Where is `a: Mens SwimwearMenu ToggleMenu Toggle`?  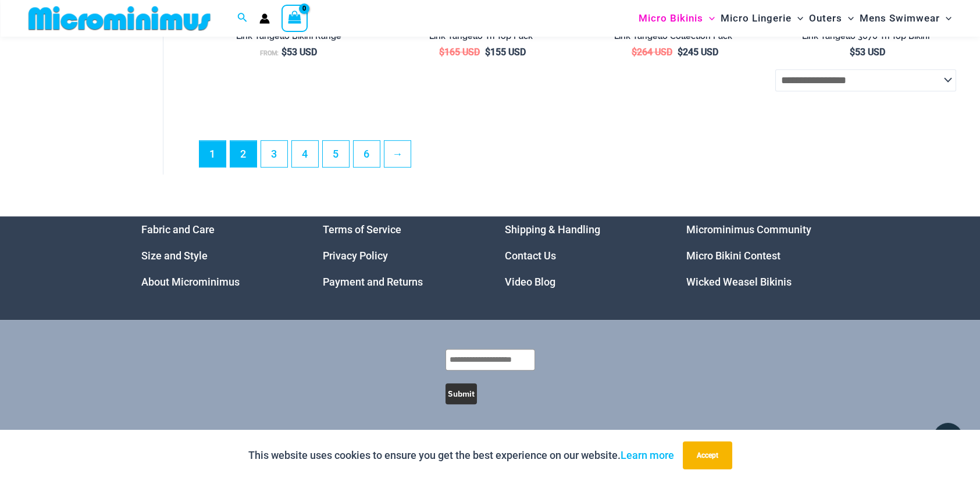
a: Mens SwimwearMenu ToggleMenu Toggle is located at coordinates (905, 18).